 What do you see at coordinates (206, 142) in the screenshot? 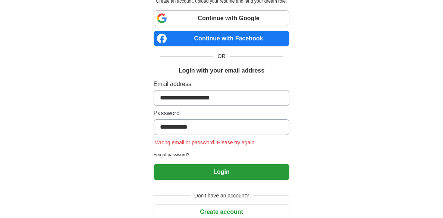
I see `span: Wrong email or password. Please try again.` at bounding box center [206, 142].